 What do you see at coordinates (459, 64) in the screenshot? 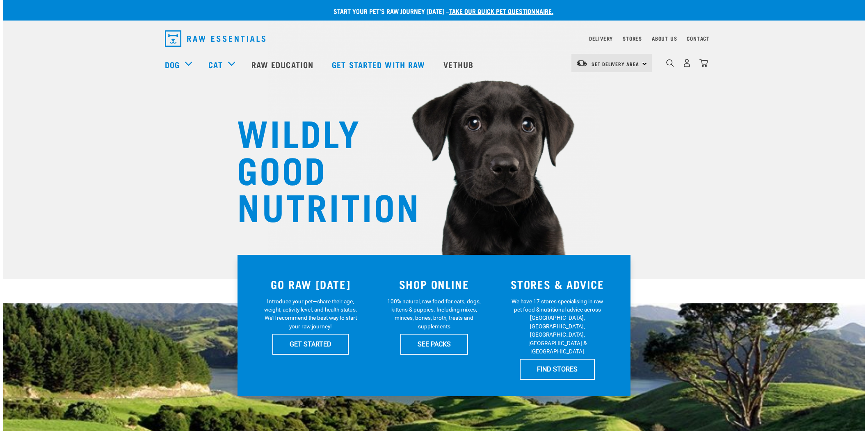
I see `a: Vethub` at bounding box center [459, 64].